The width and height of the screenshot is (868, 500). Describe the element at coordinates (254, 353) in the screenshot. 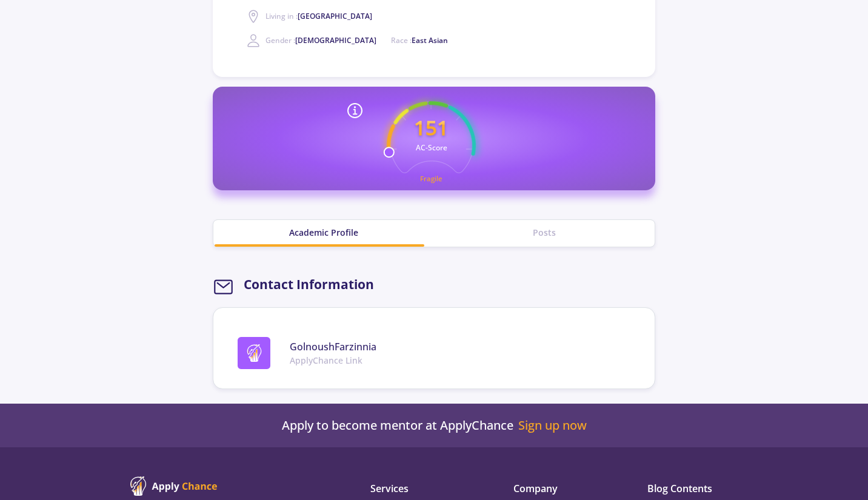

I see `img: logo` at that location.